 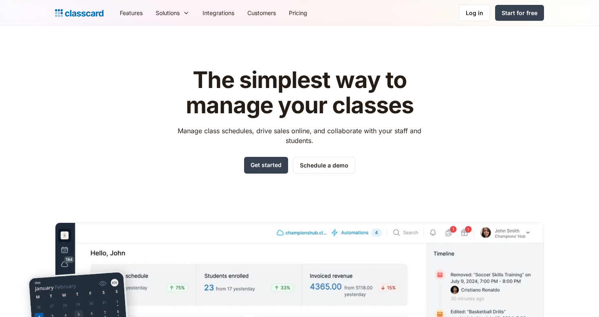 I want to click on div: Log in, so click(x=475, y=13).